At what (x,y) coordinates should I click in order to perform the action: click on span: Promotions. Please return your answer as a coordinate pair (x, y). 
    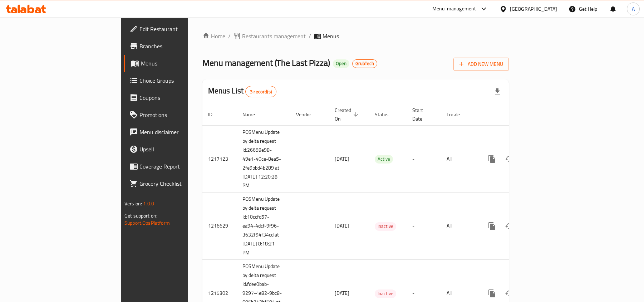
    Looking at the image, I should click on (181, 115).